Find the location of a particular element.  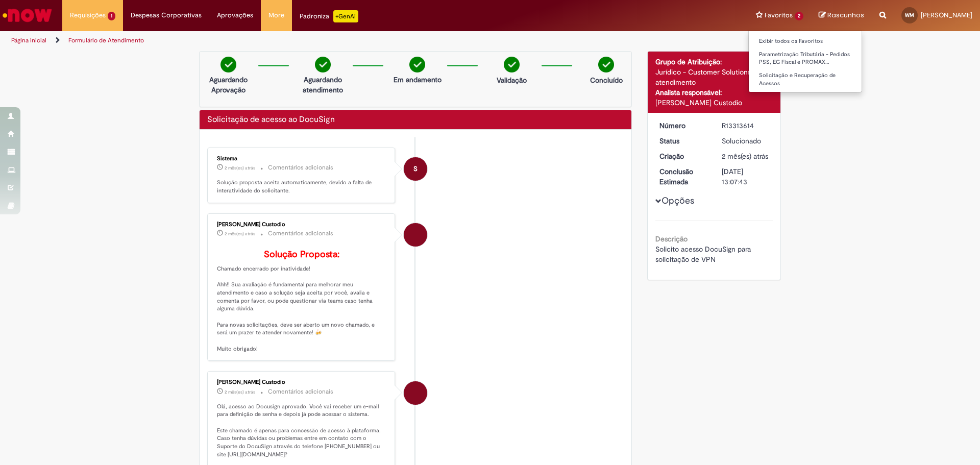

span: Rascunhos is located at coordinates (845, 15).